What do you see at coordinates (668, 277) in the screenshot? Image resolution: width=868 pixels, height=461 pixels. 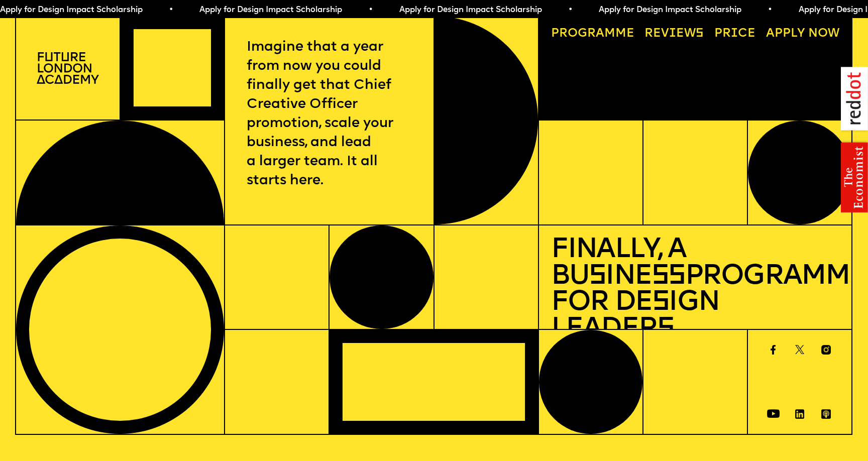 I see `span: ss` at bounding box center [668, 277].